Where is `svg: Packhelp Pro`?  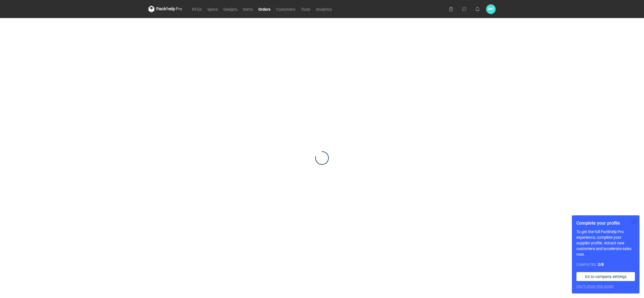 svg: Packhelp Pro is located at coordinates (166, 9).